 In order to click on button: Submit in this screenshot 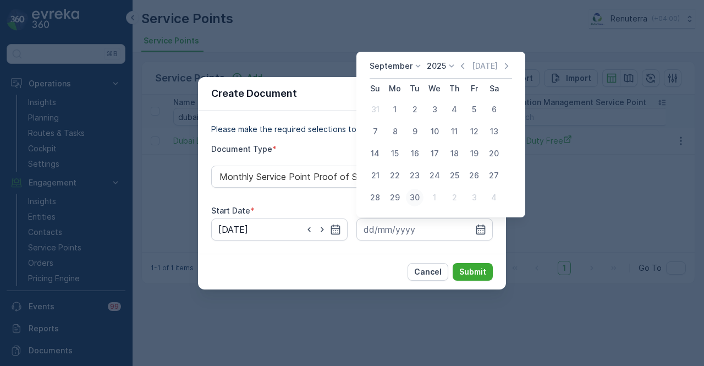, I will do `click(472, 272)`.